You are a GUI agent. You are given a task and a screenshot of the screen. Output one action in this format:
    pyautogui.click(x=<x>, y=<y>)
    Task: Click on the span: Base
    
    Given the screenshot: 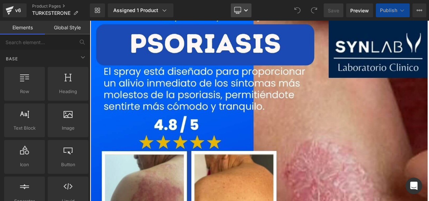 What is the action you would take?
    pyautogui.click(x=12, y=59)
    